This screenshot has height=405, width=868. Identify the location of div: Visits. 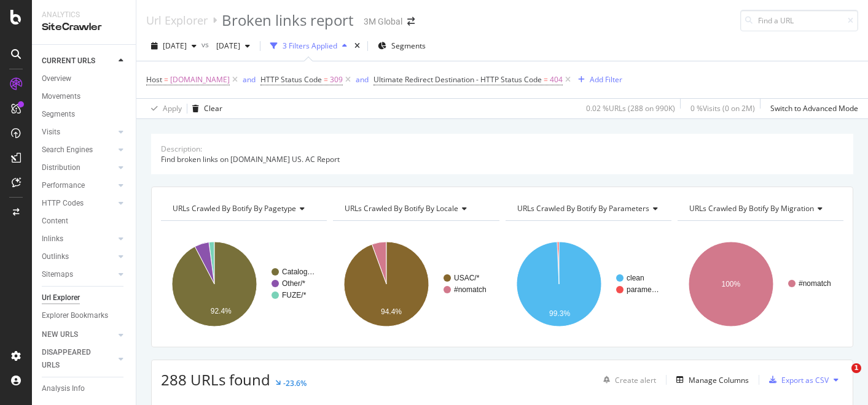
(51, 132).